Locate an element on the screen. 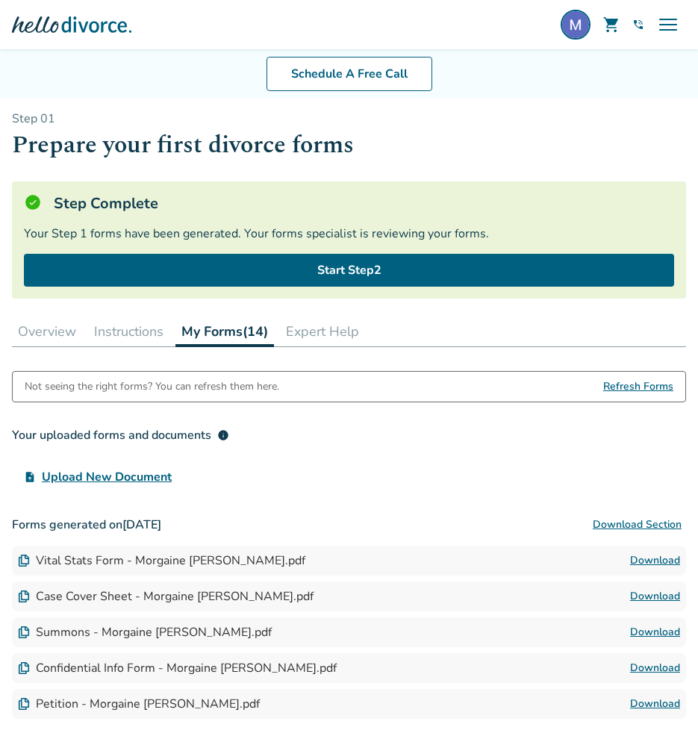  span: phone_in_talk is located at coordinates (638, 25).